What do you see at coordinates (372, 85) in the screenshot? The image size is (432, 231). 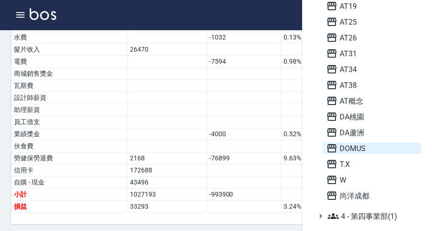 I see `span: AT38` at bounding box center [372, 85].